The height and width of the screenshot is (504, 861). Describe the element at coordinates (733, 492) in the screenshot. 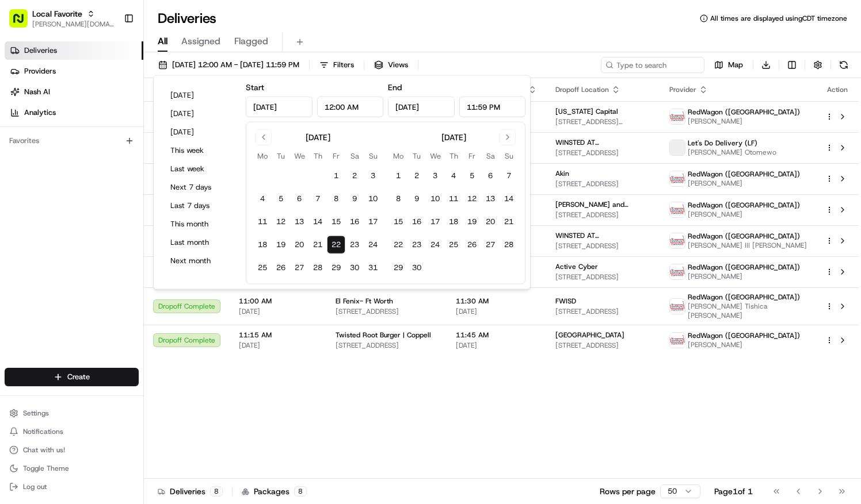

I see `div: Page 1 of 1` at that location.